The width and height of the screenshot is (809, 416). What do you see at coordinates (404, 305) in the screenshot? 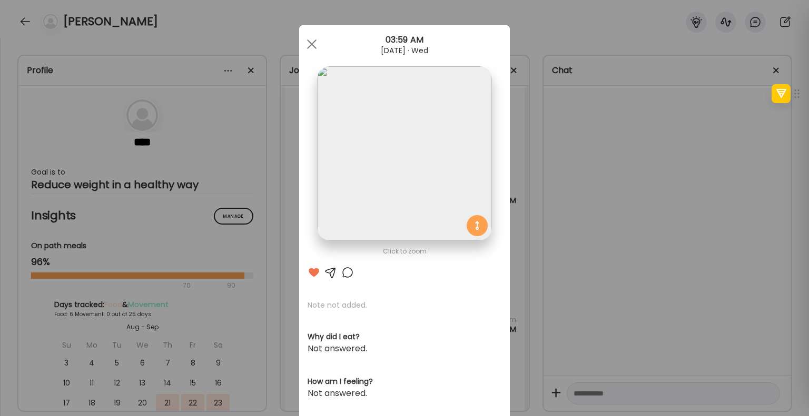
I see `p: Note not added.` at bounding box center [404, 305].